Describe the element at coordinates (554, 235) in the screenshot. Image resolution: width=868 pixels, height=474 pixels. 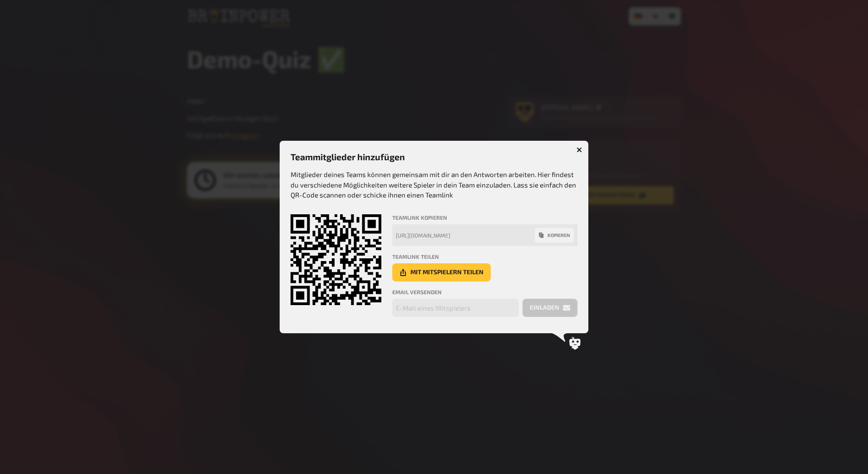
I see `button: kopieren` at that location.